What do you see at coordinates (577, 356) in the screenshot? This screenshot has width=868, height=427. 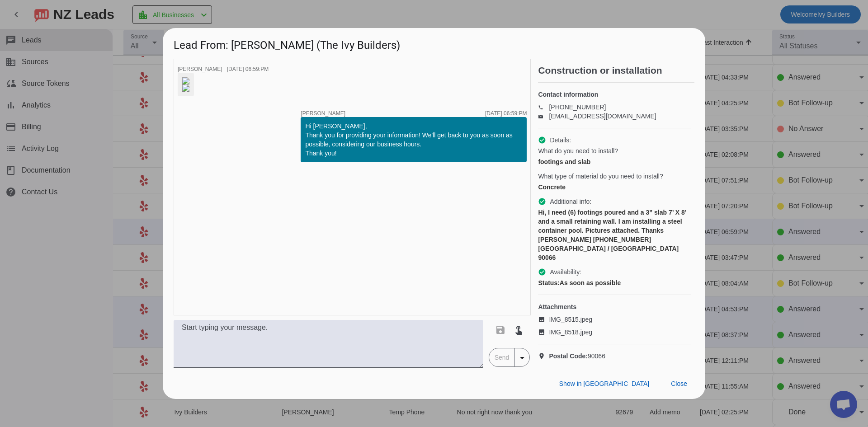 I see `span: 90066` at bounding box center [577, 356].